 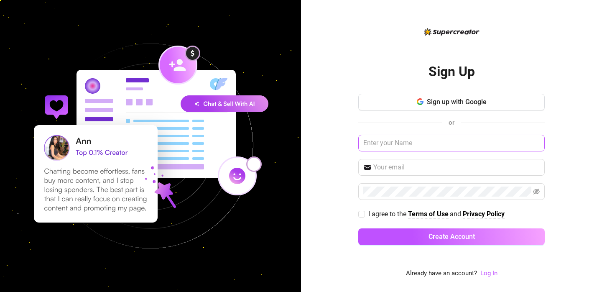 What do you see at coordinates (388, 214) in the screenshot?
I see `span: I agree to the` at bounding box center [388, 214].